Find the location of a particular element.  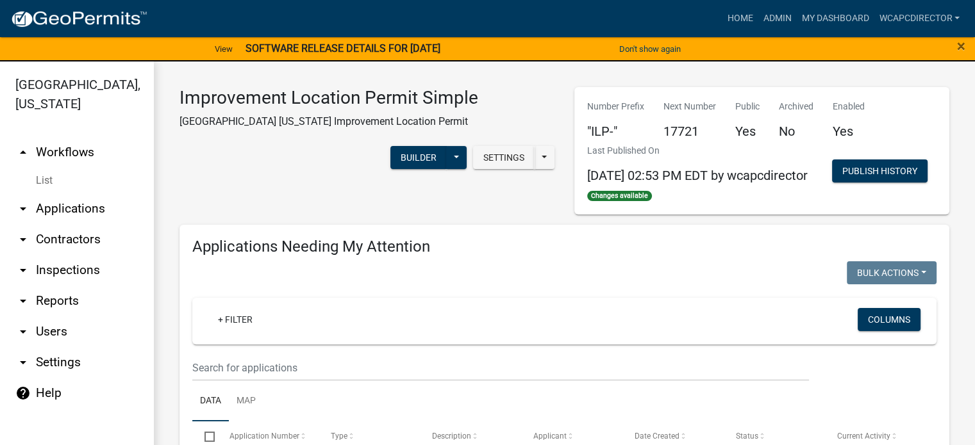

p: Number Prefix is located at coordinates (615, 106).